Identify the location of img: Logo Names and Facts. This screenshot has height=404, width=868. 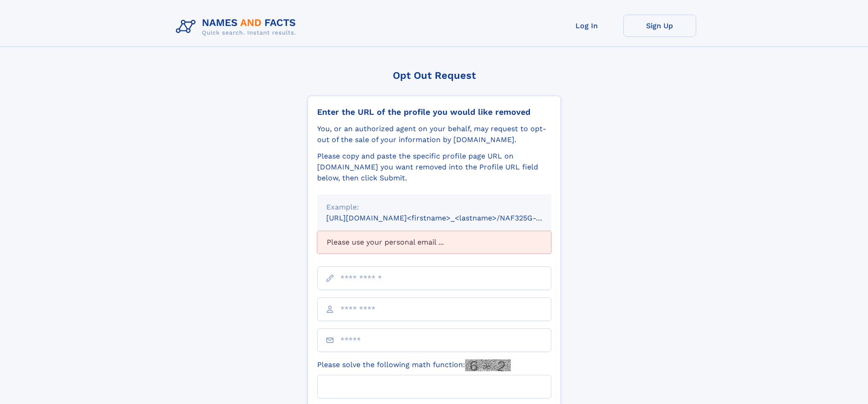
(238, 27).